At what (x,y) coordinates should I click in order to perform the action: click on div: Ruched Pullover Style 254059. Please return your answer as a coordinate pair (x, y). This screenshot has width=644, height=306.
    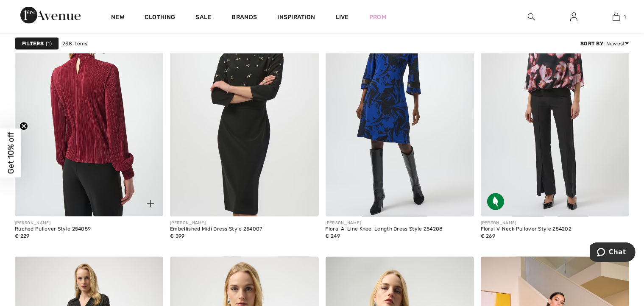
    Looking at the image, I should click on (52, 230).